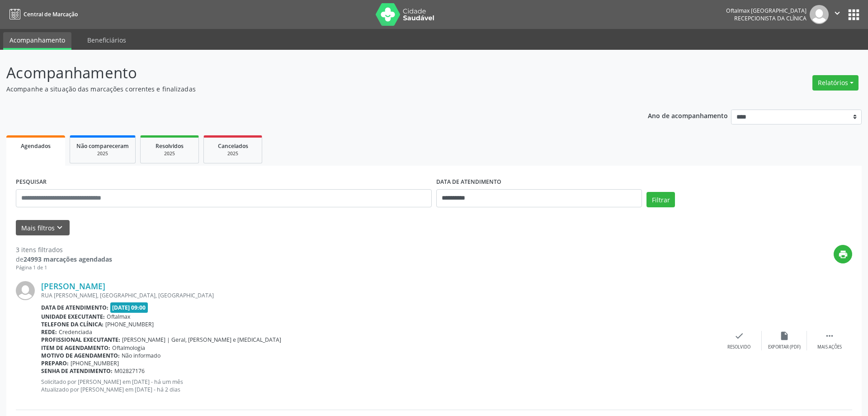 The height and width of the screenshot is (416, 868). I want to click on div: Página 1 de 1, so click(64, 267).